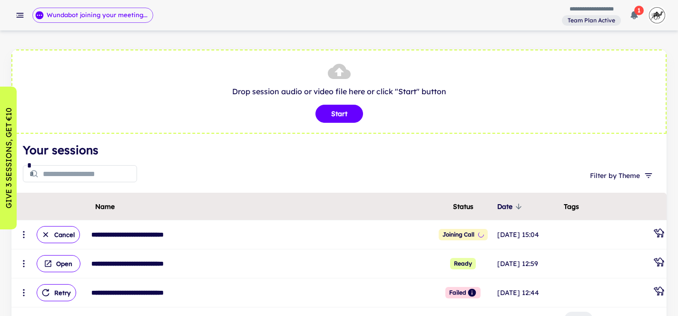 Image resolution: width=678 pixels, height=316 pixels. Describe the element at coordinates (634, 15) in the screenshot. I see `button: 1` at that location.